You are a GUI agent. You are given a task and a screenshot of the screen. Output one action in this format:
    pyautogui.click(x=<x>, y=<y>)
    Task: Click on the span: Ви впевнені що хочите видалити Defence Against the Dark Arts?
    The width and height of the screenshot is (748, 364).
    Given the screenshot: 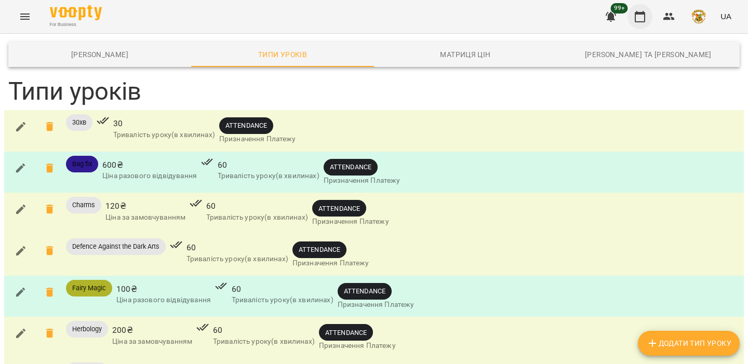 What is the action you would take?
    pyautogui.click(x=50, y=251)
    